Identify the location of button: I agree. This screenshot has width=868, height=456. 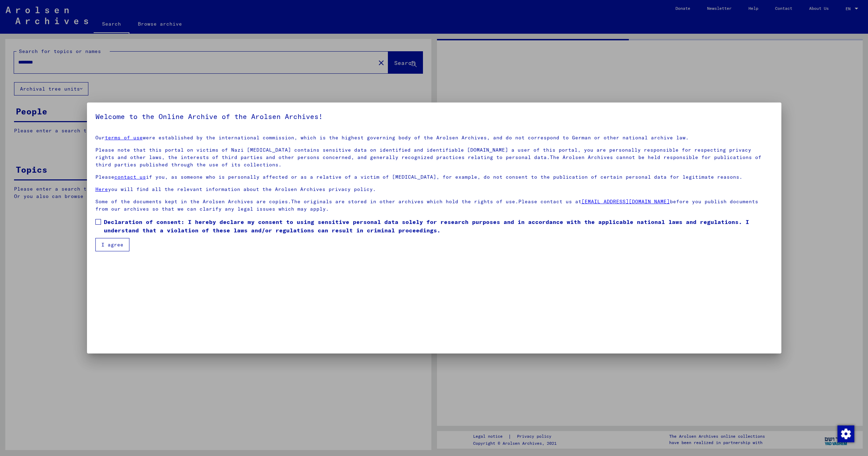
(112, 244).